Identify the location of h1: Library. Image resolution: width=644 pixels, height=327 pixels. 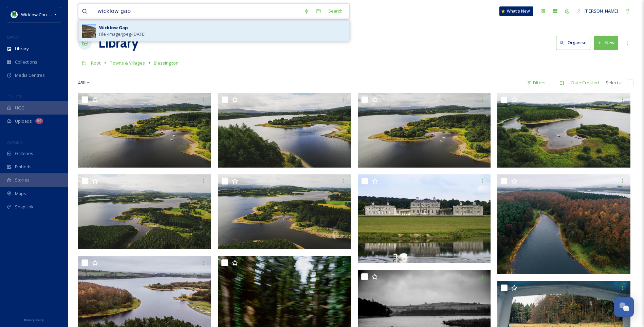
(118, 43).